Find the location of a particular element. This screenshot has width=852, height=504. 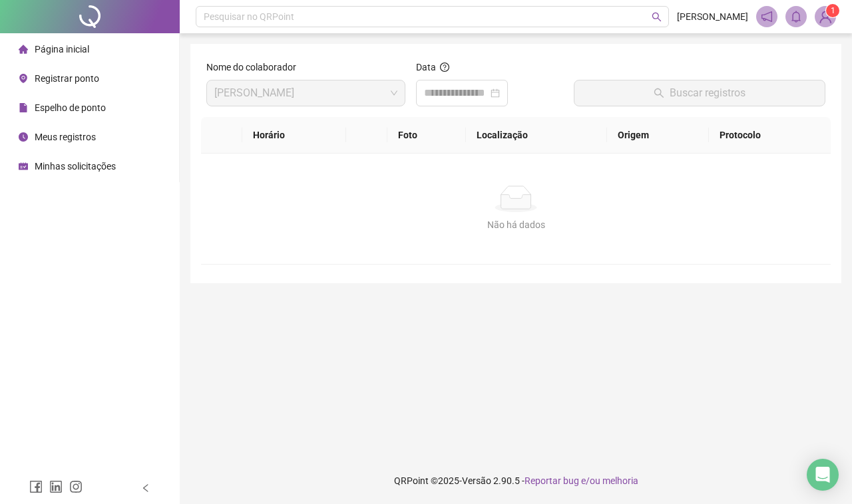

label: Nome do colaborador is located at coordinates (256, 67).